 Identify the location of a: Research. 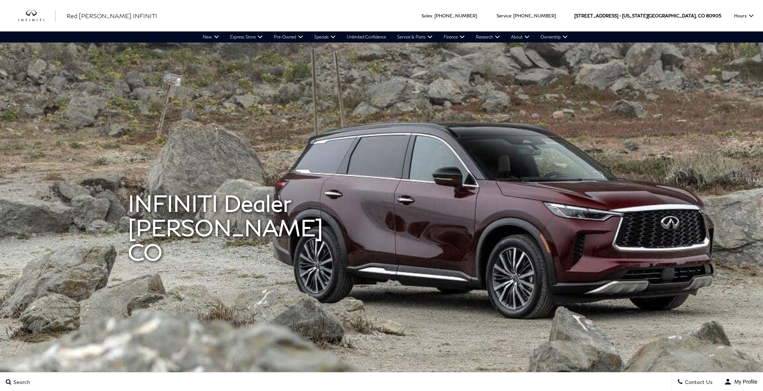
(488, 37).